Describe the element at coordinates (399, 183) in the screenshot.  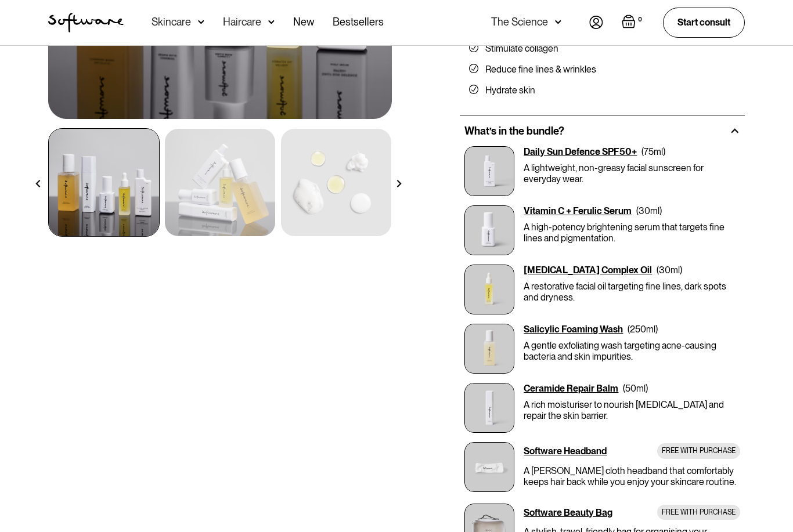
I see `img: arrow right` at that location.